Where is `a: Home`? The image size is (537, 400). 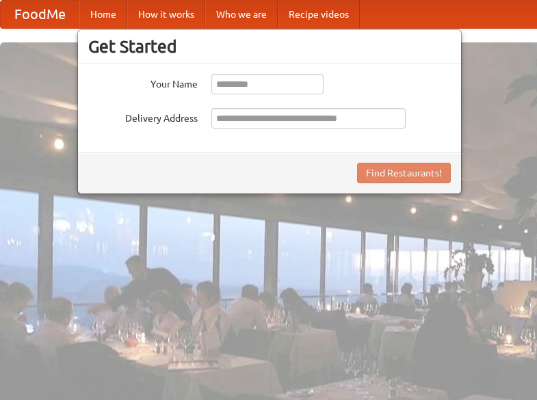
a: Home is located at coordinates (103, 14).